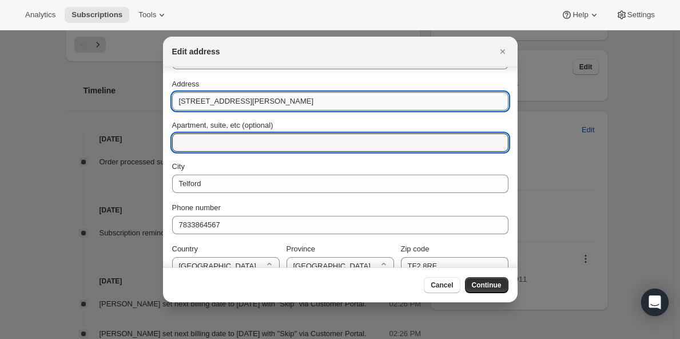  Describe the element at coordinates (655, 302) in the screenshot. I see `div: Open Intercom Messenger` at that location.